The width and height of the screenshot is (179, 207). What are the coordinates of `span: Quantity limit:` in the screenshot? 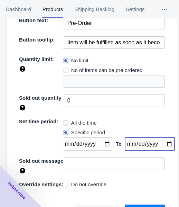 It's located at (36, 59).